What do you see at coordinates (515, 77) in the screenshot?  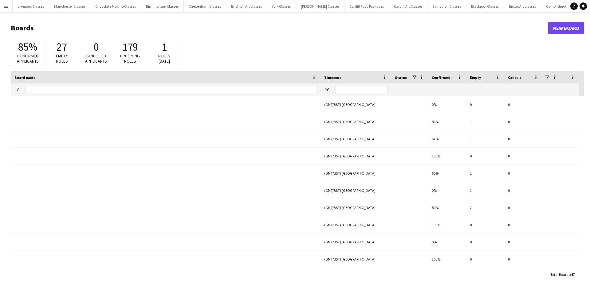 I see `span: Cancels` at bounding box center [515, 77].